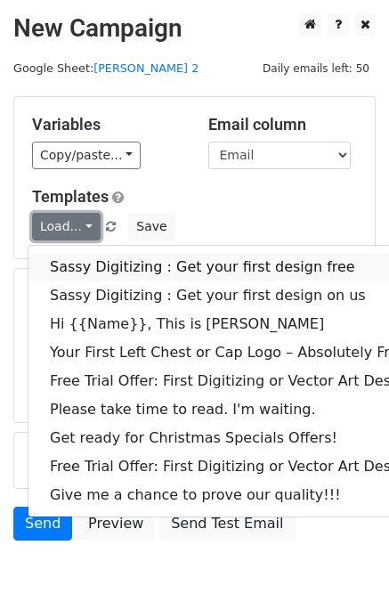 Image resolution: width=389 pixels, height=594 pixels. I want to click on h2: New Campaign, so click(194, 28).